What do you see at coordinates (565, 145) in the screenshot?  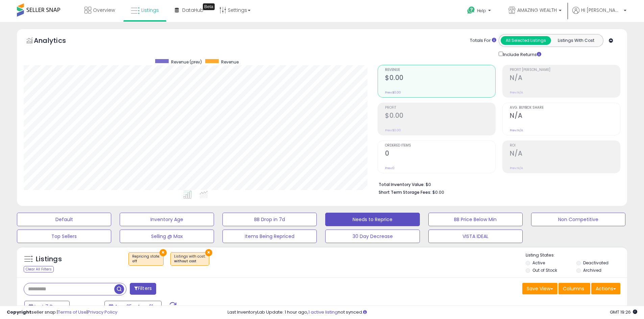 I see `span: ROI` at bounding box center [565, 145].